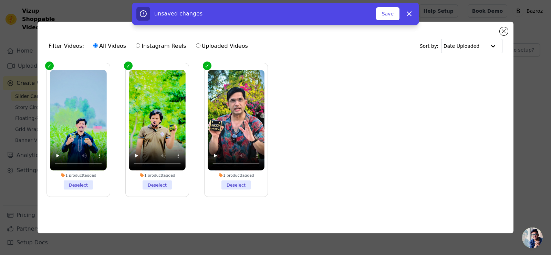  What do you see at coordinates (504, 31) in the screenshot?
I see `button: Close modal` at bounding box center [504, 31].